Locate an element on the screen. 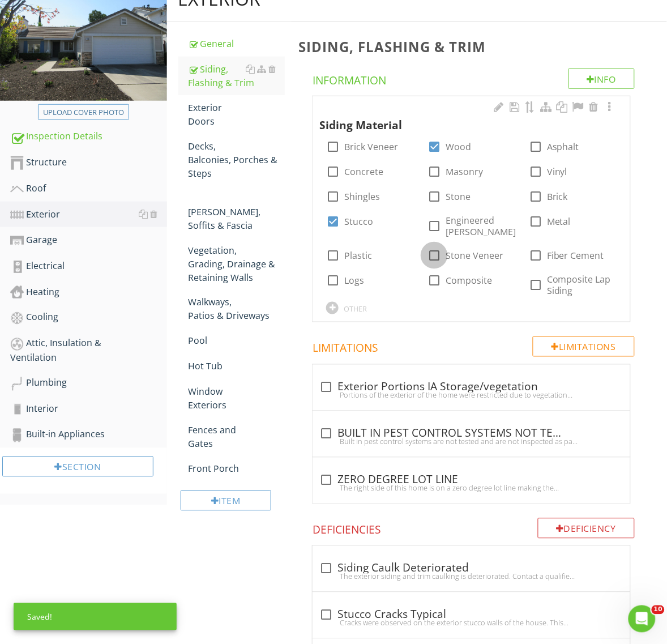 Image resolution: width=667 pixels, height=644 pixels. div: Limitations is located at coordinates (584, 346).